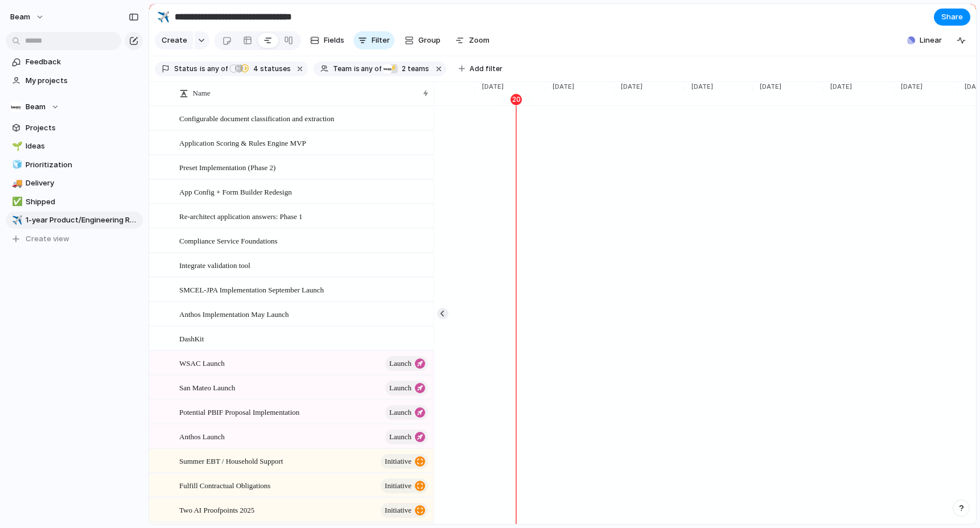  What do you see at coordinates (185, 69) in the screenshot?
I see `span: Status` at bounding box center [185, 69].